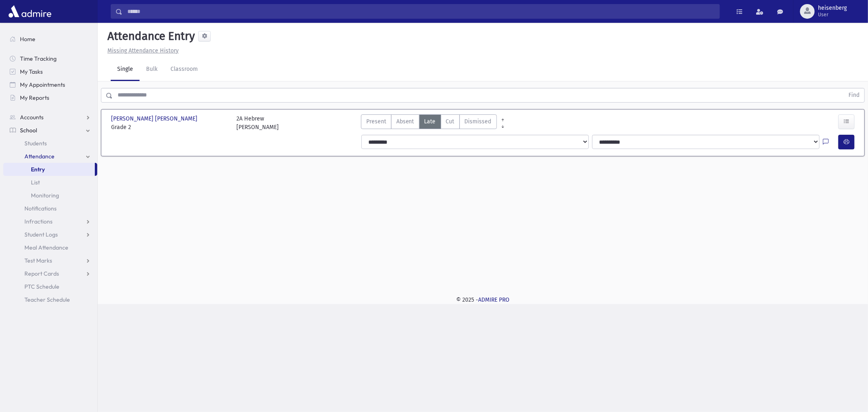 The width and height of the screenshot is (868, 412). Describe the element at coordinates (833, 15) in the screenshot. I see `span: User` at that location.